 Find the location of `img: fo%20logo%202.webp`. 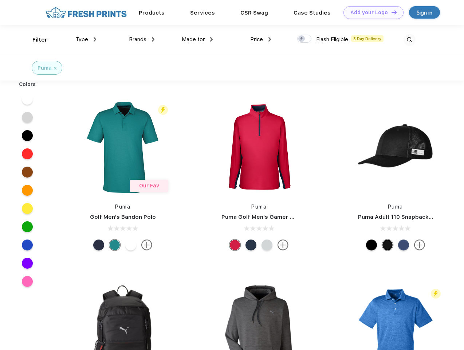

img: fo%20logo%202.webp is located at coordinates (86, 12).